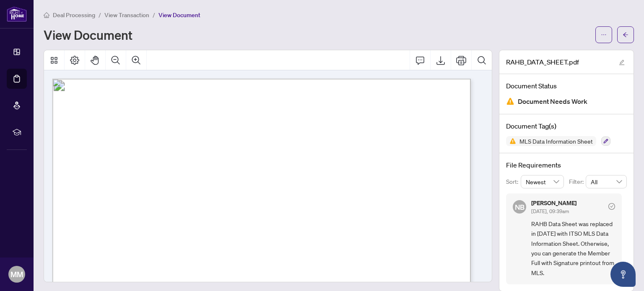 The image size is (644, 291). I want to click on p: Filter:, so click(577, 181).